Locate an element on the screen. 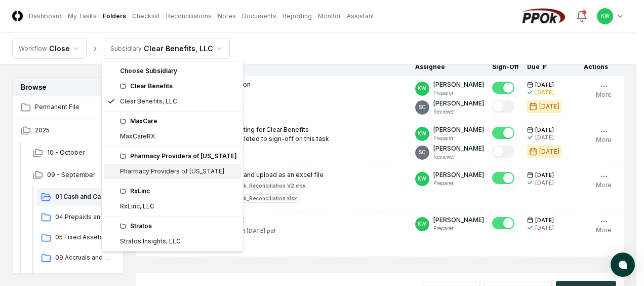  div: MaxCare is located at coordinates (178, 121).